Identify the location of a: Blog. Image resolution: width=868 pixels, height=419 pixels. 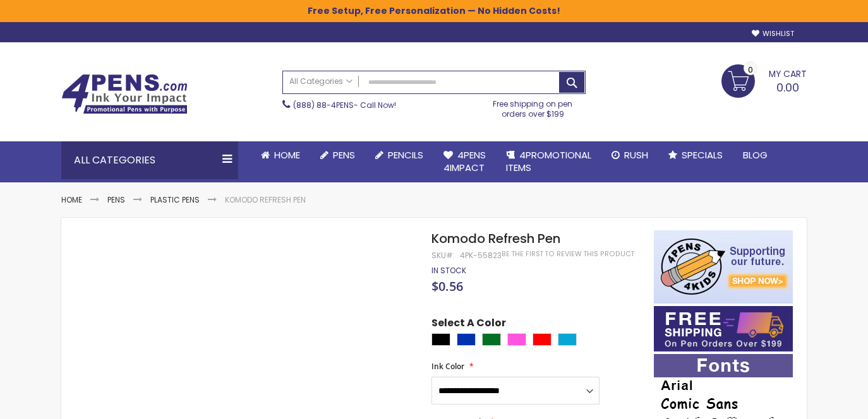
(755, 155).